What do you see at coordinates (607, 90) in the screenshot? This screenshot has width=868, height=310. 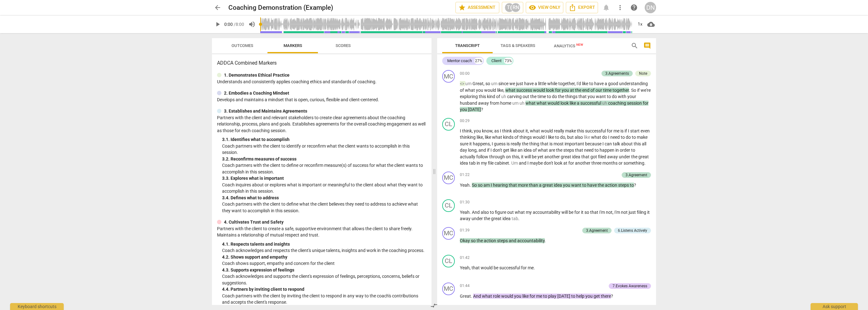 I see `span: time` at bounding box center [607, 90].